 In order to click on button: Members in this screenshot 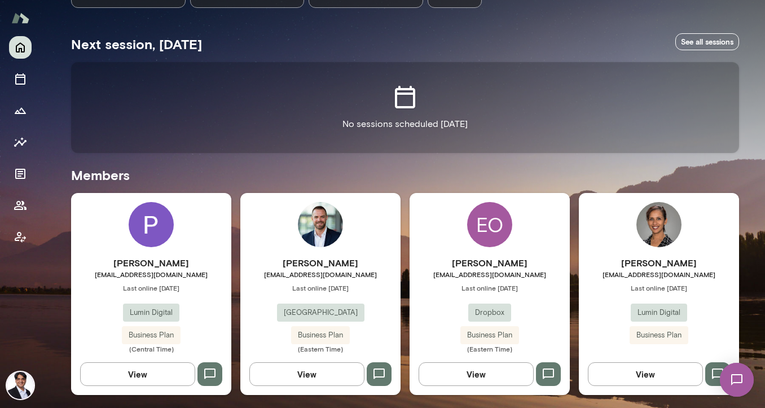, I will do `click(20, 205)`.